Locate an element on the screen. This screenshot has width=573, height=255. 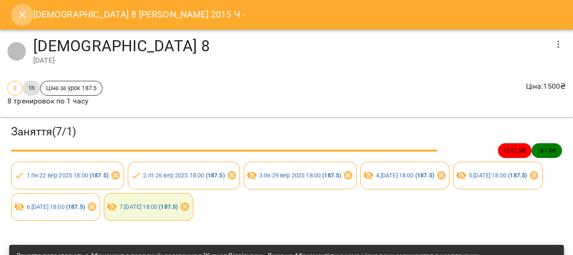
span: Ціна за урок 187.5 is located at coordinates (71, 88).